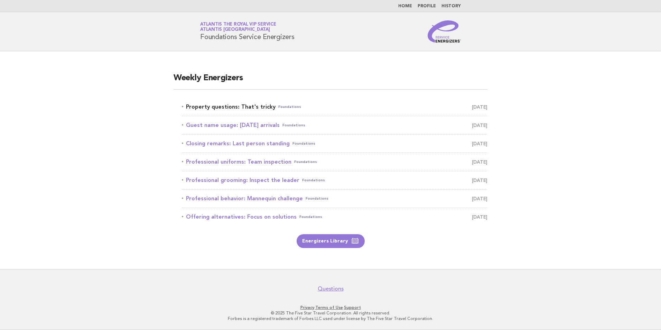  Describe the element at coordinates (444, 31) in the screenshot. I see `img: Service Energizers` at that location.